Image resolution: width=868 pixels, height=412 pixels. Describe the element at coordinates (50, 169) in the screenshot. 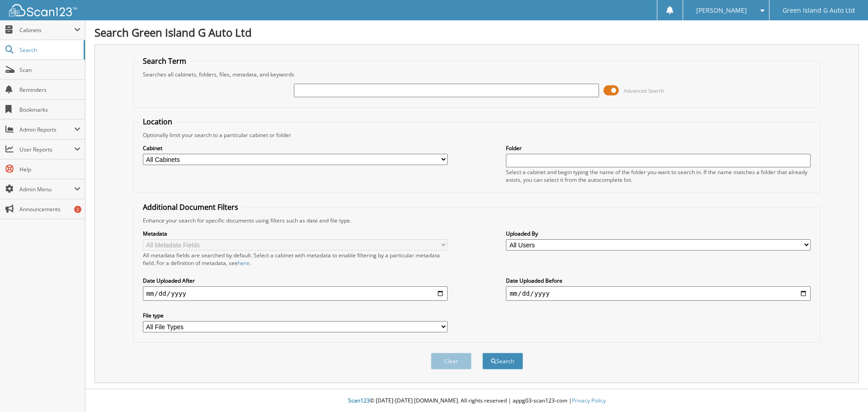

I see `span: Help` at that location.